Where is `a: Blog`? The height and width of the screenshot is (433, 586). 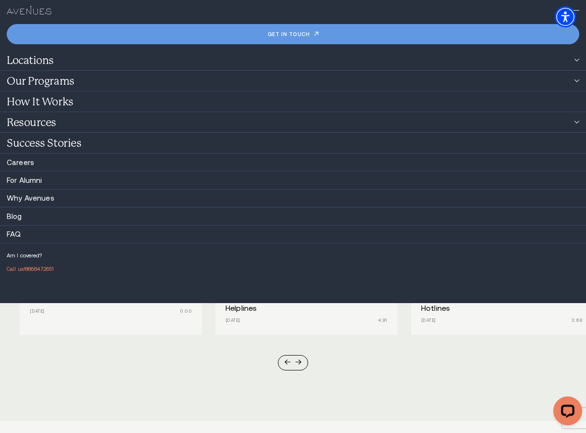
a: Blog is located at coordinates (14, 216).